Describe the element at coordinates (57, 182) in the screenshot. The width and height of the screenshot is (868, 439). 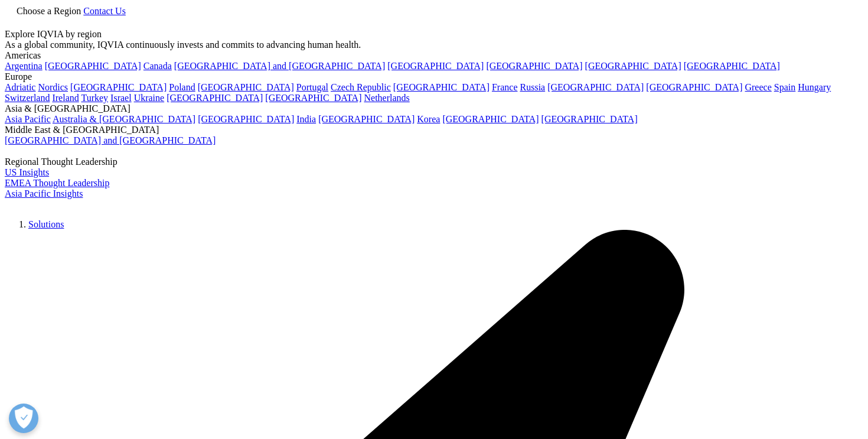
I see `a: EMEA Thought Leadership` at that location.